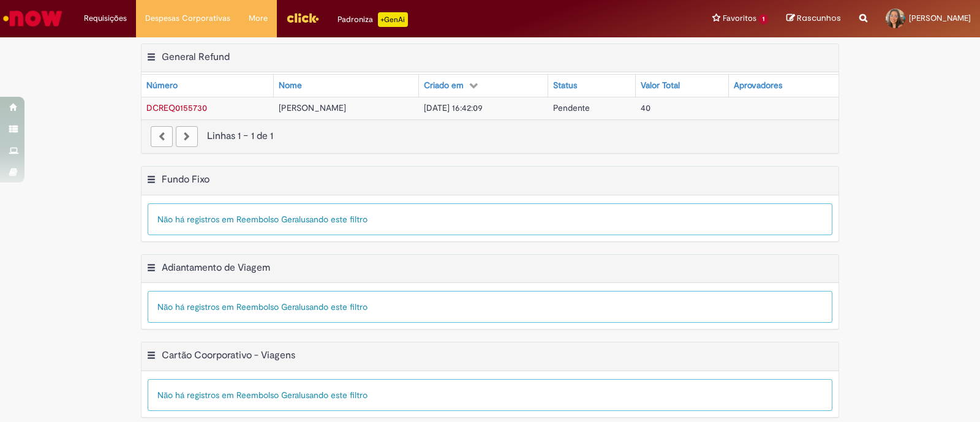 Image resolution: width=980 pixels, height=422 pixels. I want to click on div: Linhas 1 − 1 de 1, so click(490, 136).